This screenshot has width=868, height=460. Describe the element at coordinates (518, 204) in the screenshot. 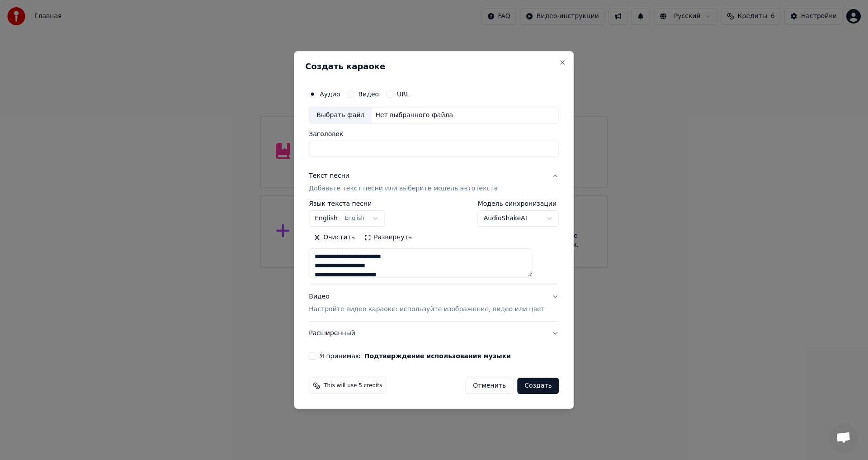

I see `label: Модель синхронизации` at that location.